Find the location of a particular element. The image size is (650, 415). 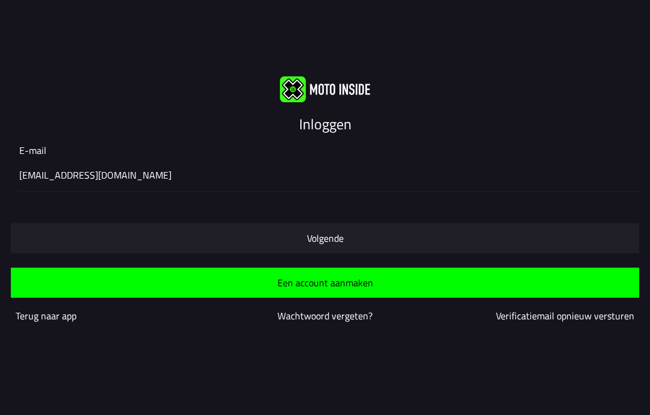

ion-text: Terug naar app is located at coordinates (46, 316).